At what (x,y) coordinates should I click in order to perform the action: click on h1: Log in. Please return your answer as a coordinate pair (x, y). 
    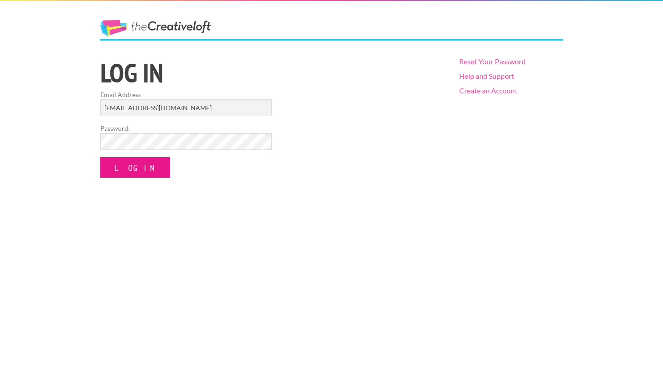
    Looking at the image, I should click on (272, 73).